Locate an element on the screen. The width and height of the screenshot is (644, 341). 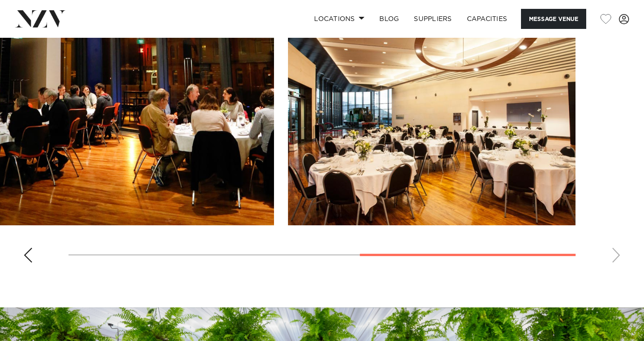
button: Message Venue is located at coordinates (553, 19).